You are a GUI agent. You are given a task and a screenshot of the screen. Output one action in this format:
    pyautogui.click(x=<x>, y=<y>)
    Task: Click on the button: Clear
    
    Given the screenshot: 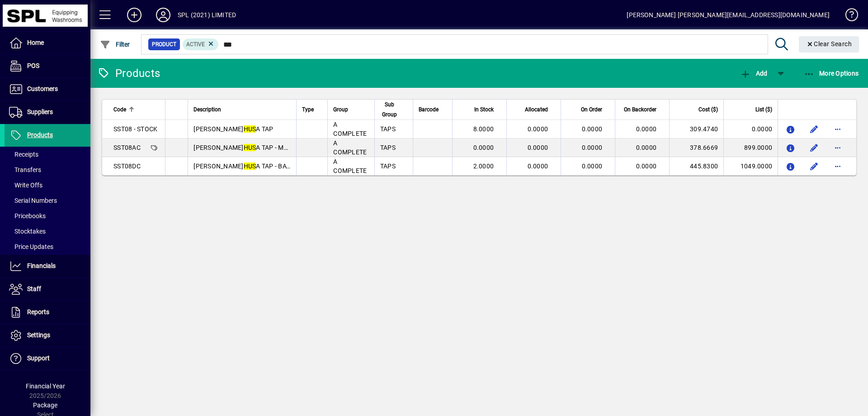 What is the action you would take?
    pyautogui.click(x=829, y=45)
    